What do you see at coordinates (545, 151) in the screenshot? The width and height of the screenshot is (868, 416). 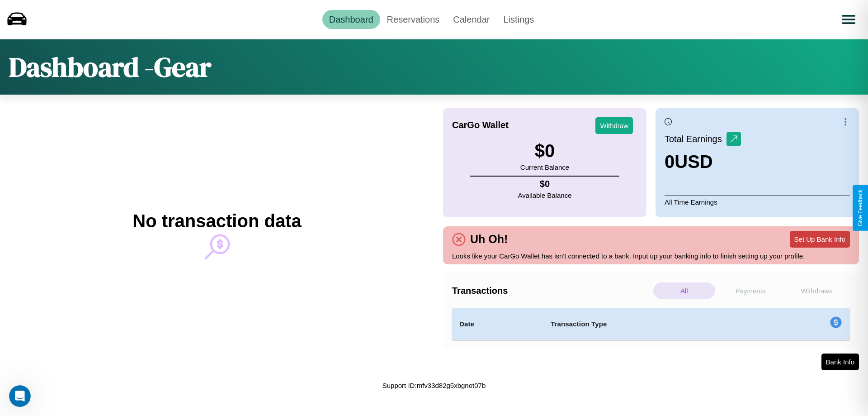 I see `h3: $ 0` at bounding box center [545, 151].